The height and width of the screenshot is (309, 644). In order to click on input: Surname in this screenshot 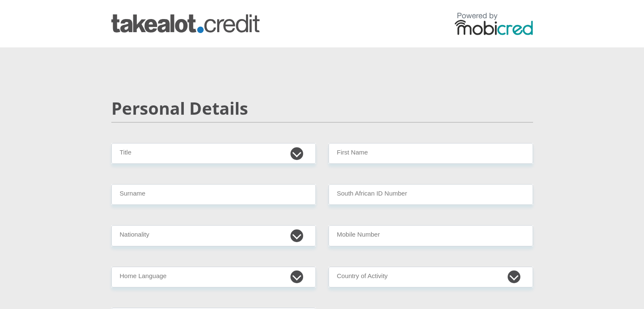, I will do `click(214, 194)`.